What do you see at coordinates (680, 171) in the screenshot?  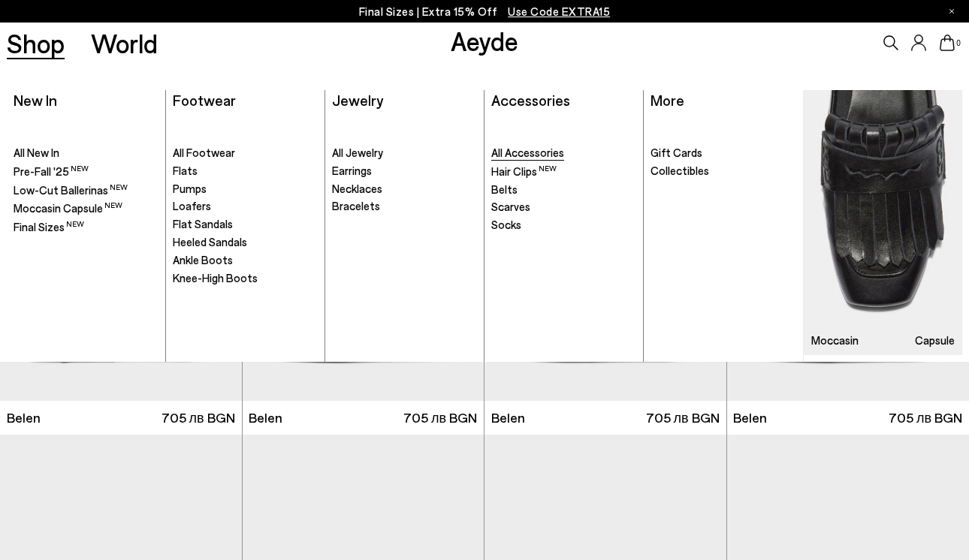 I see `span: Collectibles` at bounding box center [680, 171].